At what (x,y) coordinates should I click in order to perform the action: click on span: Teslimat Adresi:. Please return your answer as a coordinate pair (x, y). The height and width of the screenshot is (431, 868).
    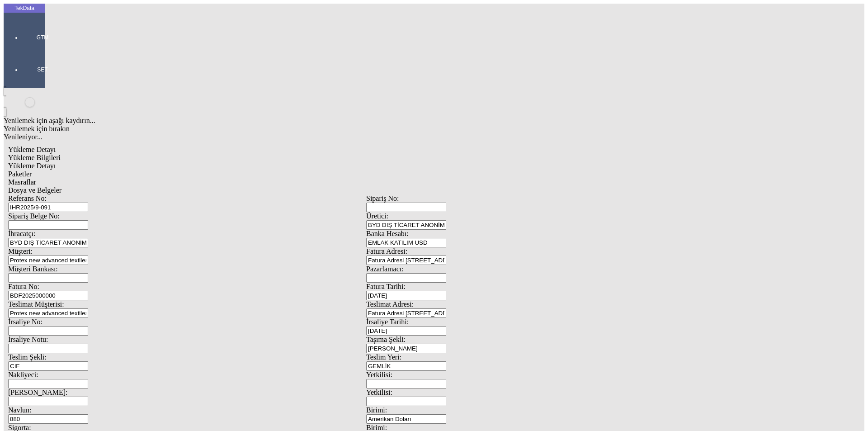
    Looking at the image, I should click on (390, 304).